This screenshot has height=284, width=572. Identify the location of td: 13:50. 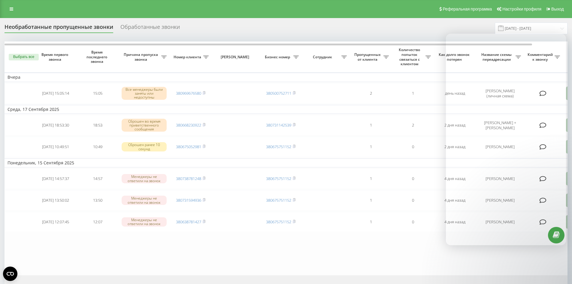
(98, 200).